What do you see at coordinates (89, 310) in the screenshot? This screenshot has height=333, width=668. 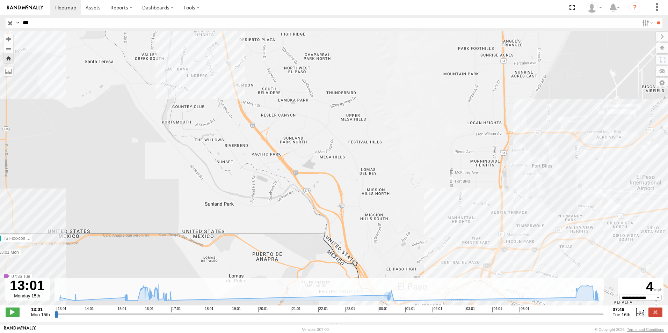 I see `span: 14:01` at bounding box center [89, 310].